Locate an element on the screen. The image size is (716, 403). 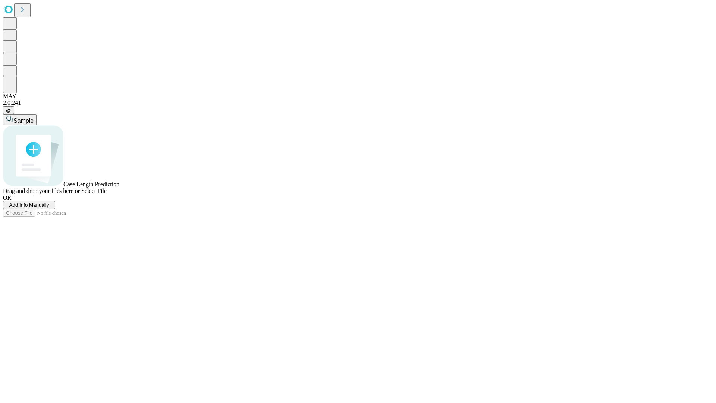
div: 2.0.241 is located at coordinates (358, 103).